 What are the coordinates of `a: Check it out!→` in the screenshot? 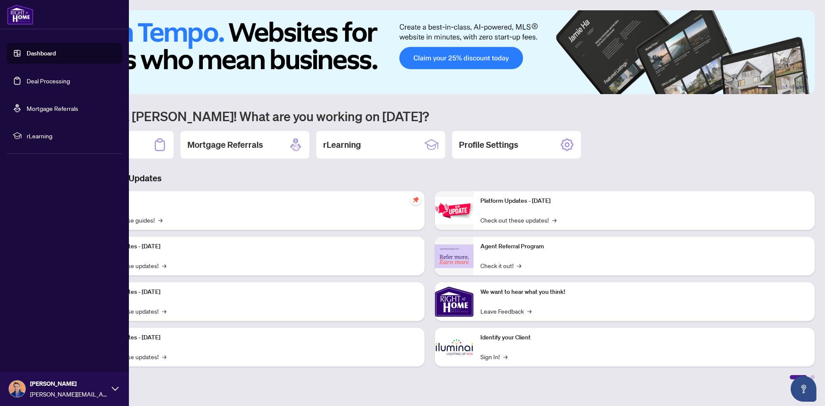 It's located at (501, 266).